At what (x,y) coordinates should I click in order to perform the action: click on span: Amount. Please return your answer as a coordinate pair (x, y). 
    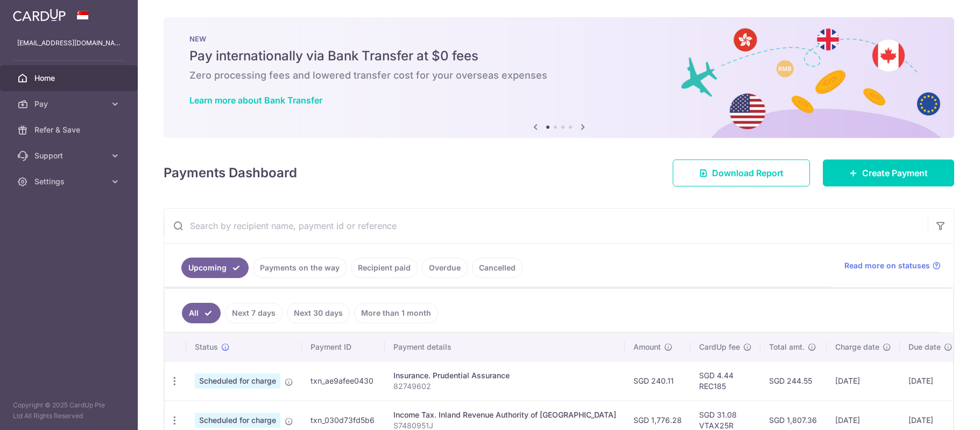
    Looking at the image, I should click on (647, 347).